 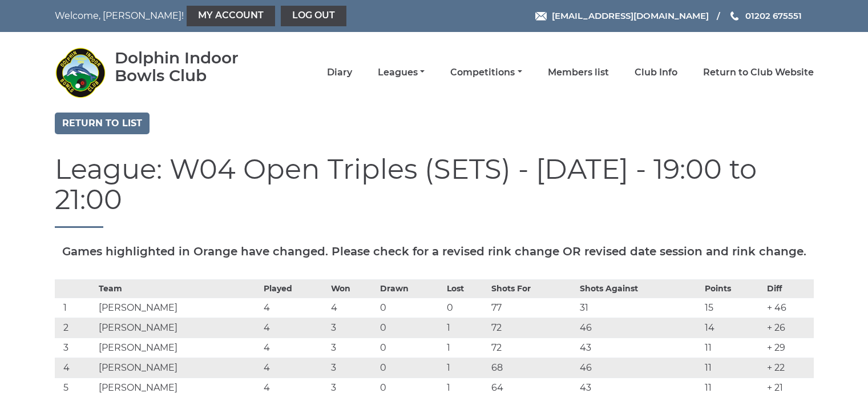 What do you see at coordinates (758, 73) in the screenshot?
I see `a: Return to Club Website` at bounding box center [758, 73].